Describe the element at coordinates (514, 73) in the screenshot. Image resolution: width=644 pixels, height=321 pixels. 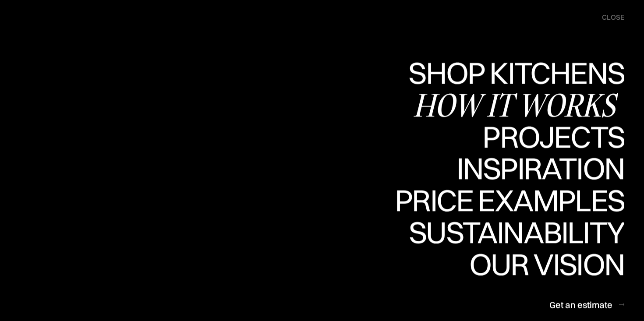
I see `a: Shop KitchensShop Kitchens` at that location.